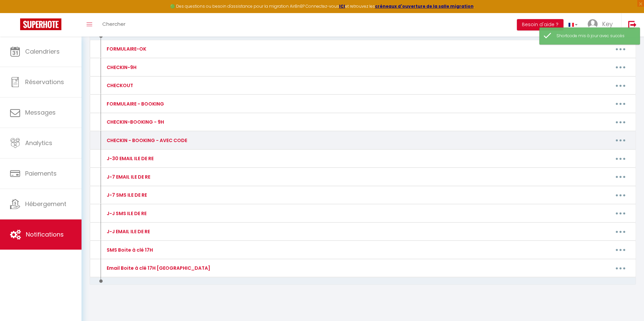 Image resolution: width=644 pixels, height=321 pixels. Describe the element at coordinates (46, 204) in the screenshot. I see `span: Hébergement` at that location.